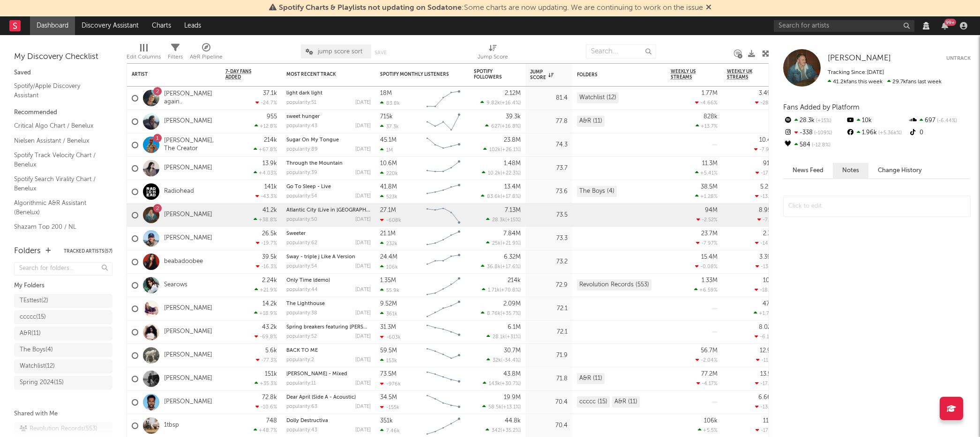 Image resolution: width=980 pixels, height=437 pixels. Describe the element at coordinates (707, 243) in the screenshot. I see `div: -7.97 %` at that location.